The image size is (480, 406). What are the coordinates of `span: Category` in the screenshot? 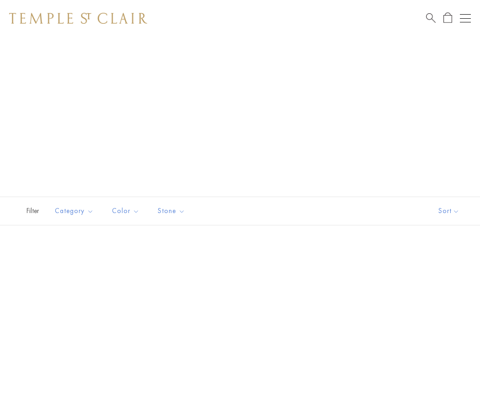 It's located at (75, 211).